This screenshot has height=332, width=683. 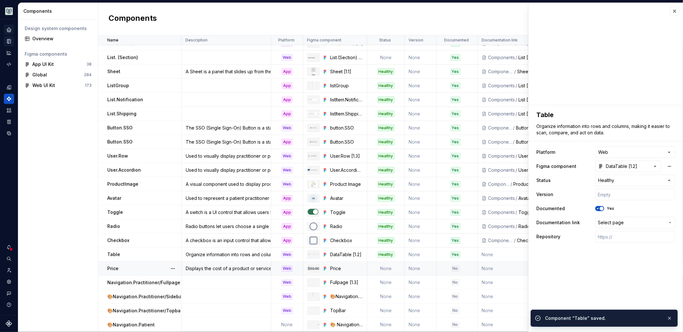 I want to click on div: Notifications, so click(x=9, y=247).